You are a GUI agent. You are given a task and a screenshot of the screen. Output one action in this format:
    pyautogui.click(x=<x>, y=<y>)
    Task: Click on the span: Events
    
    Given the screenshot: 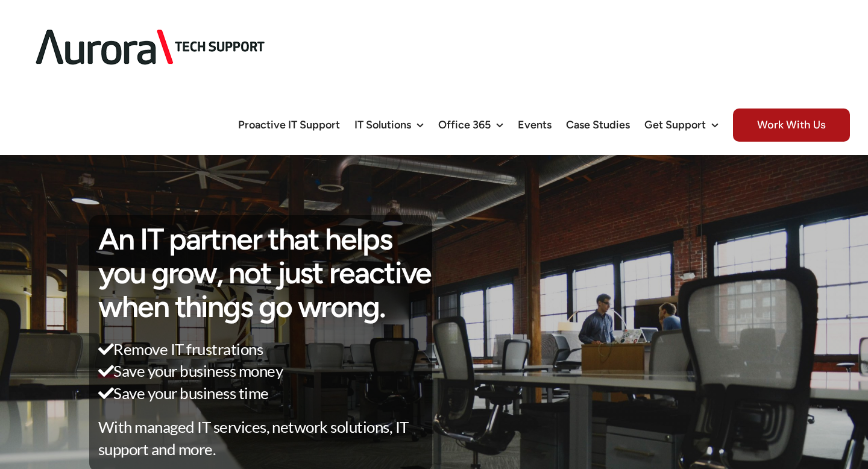 What is the action you would take?
    pyautogui.click(x=535, y=124)
    